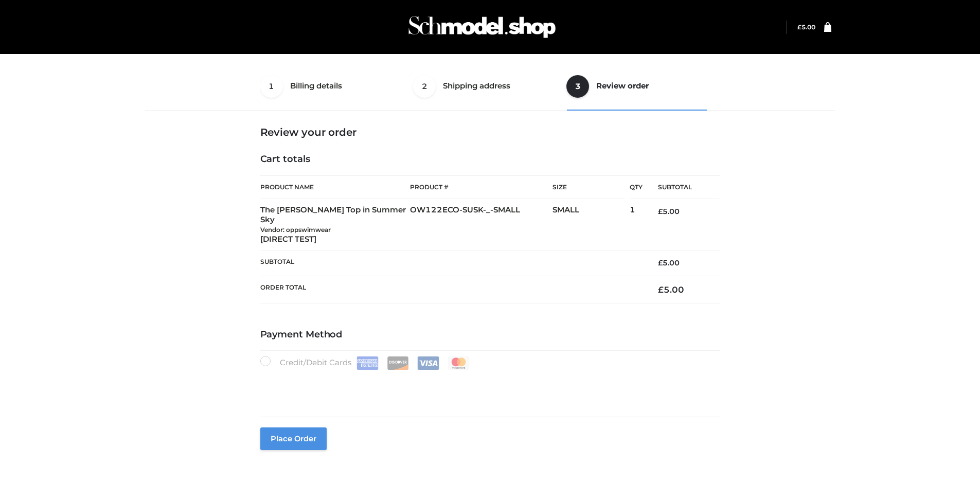  Describe the element at coordinates (481, 225) in the screenshot. I see `td: OW122ECO-SUSK-_-SMALL` at that location.